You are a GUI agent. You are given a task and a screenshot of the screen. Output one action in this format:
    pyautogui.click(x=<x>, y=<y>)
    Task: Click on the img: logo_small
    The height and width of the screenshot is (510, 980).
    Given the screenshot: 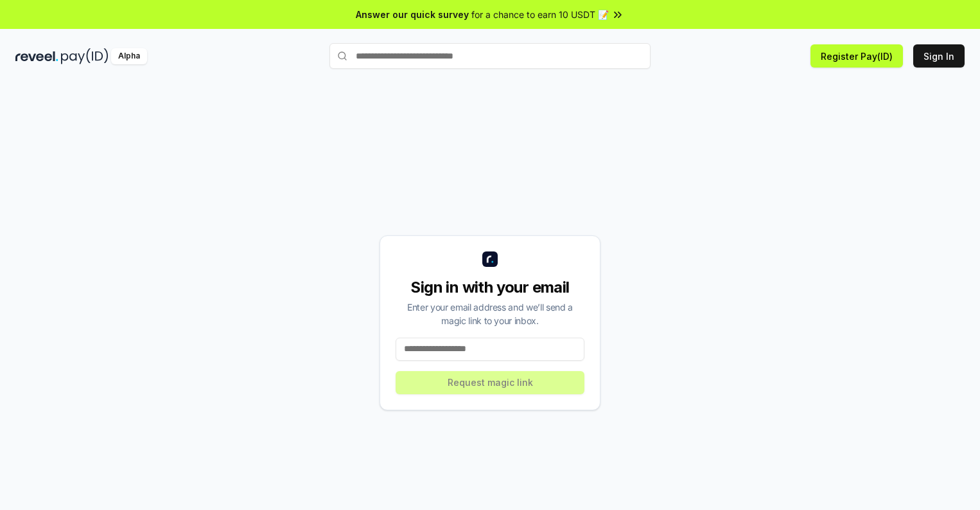 What is the action you would take?
    pyautogui.click(x=490, y=259)
    